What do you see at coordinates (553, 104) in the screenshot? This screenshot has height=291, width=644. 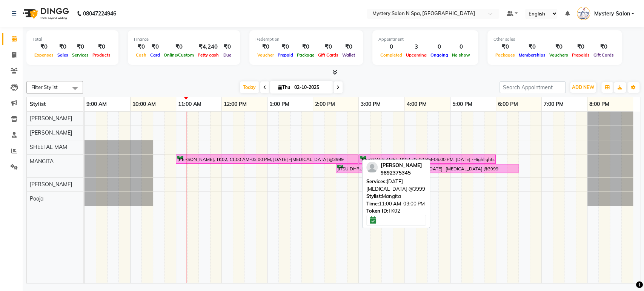 I see `a: 7:00 PM` at bounding box center [553, 104].